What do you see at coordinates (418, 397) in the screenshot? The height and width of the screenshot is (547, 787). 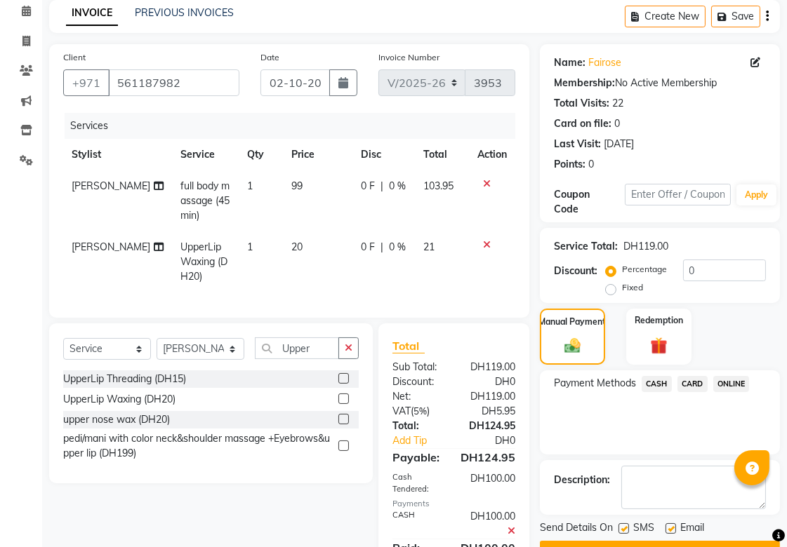 I see `div: Net:` at bounding box center [418, 397].